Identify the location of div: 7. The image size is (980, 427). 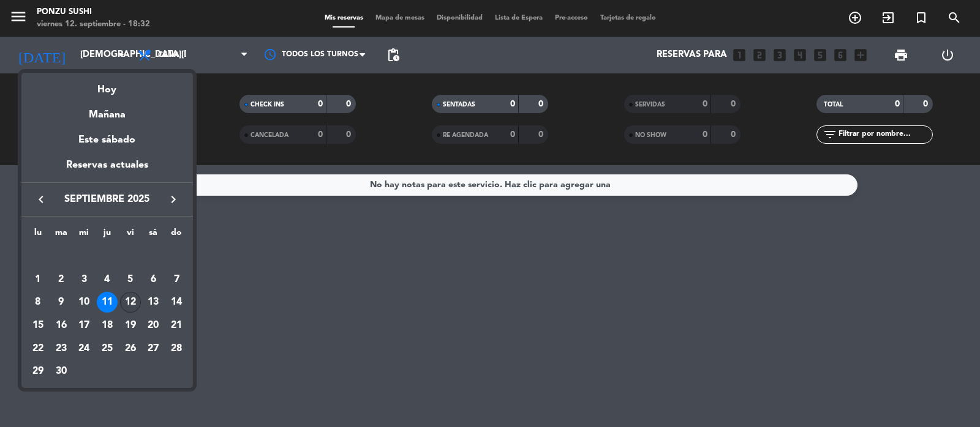
(176, 280).